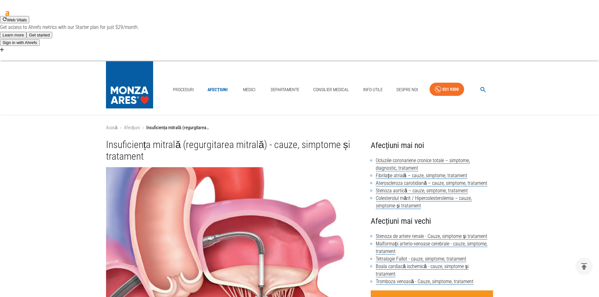  What do you see at coordinates (249, 90) in the screenshot?
I see `a: Medici` at bounding box center [249, 90].